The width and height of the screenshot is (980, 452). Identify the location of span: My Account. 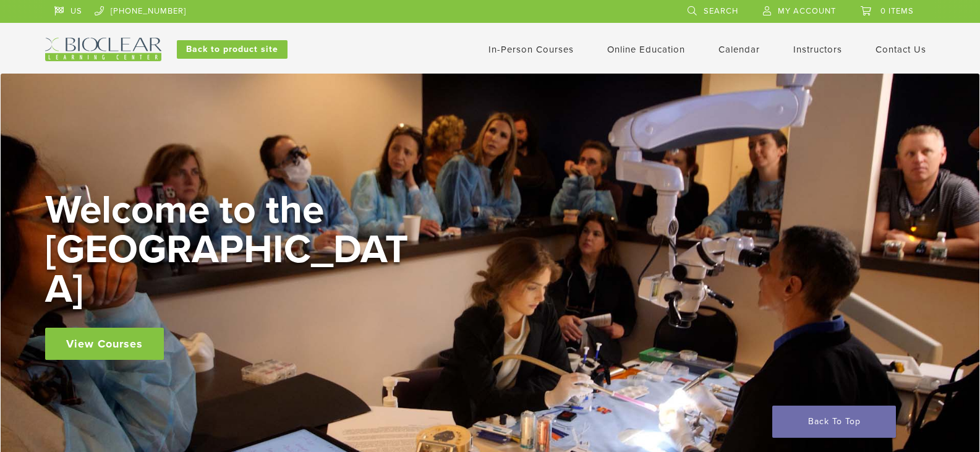
(808, 11).